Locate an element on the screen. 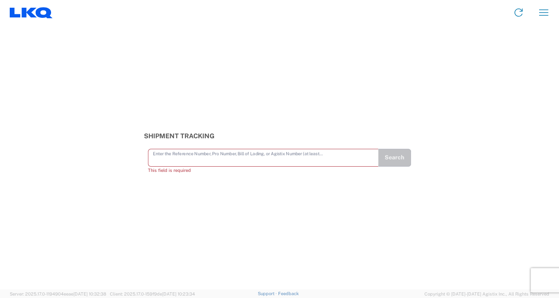 The image size is (559, 298). h3: Shipment Tracking is located at coordinates (279, 136).